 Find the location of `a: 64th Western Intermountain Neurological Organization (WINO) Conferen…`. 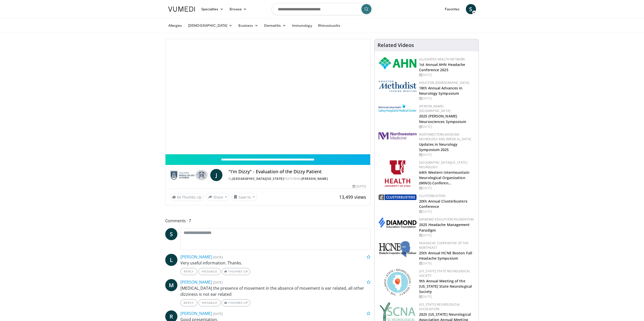

a: 64th Western Intermountain Neurological Organization (WINO) Conferen… is located at coordinates (444, 178).